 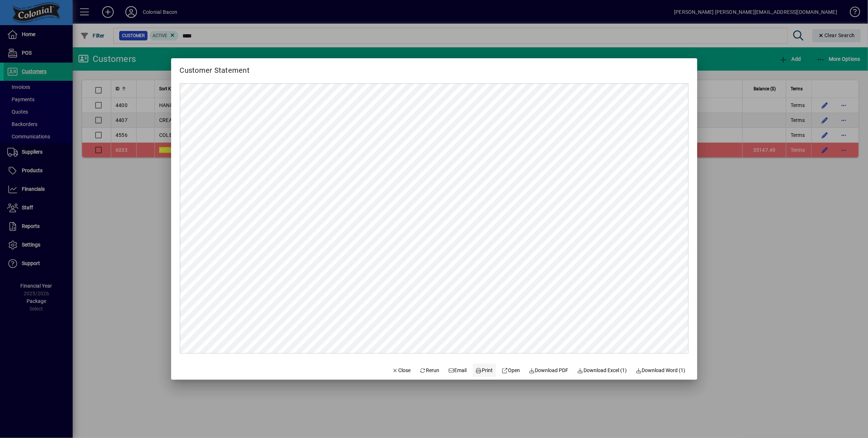 I want to click on button: Close, so click(x=401, y=370).